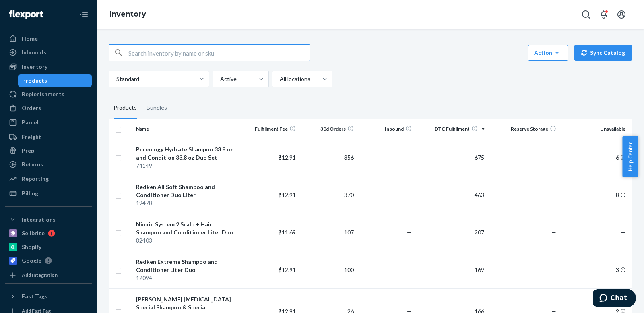 This screenshot has height=313, width=644. Describe the element at coordinates (48, 108) in the screenshot. I see `a: Orders` at that location.